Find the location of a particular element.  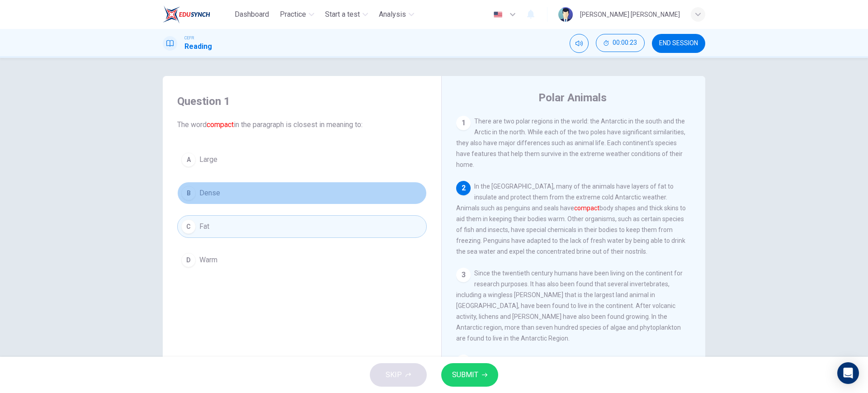

div: A is located at coordinates (189, 160).